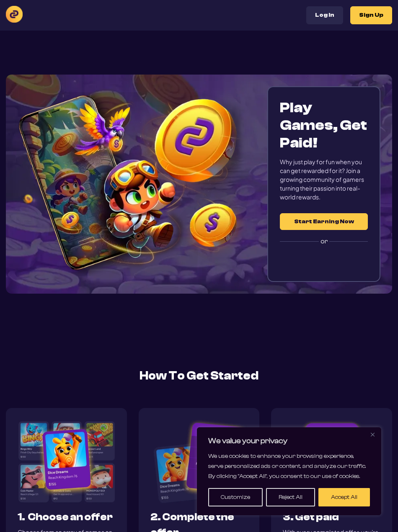 The width and height of the screenshot is (398, 532). Describe the element at coordinates (324, 179) in the screenshot. I see `div: Why just play for fun when you can get rewarded for it? Join a growing community of gamers turnin...` at that location.